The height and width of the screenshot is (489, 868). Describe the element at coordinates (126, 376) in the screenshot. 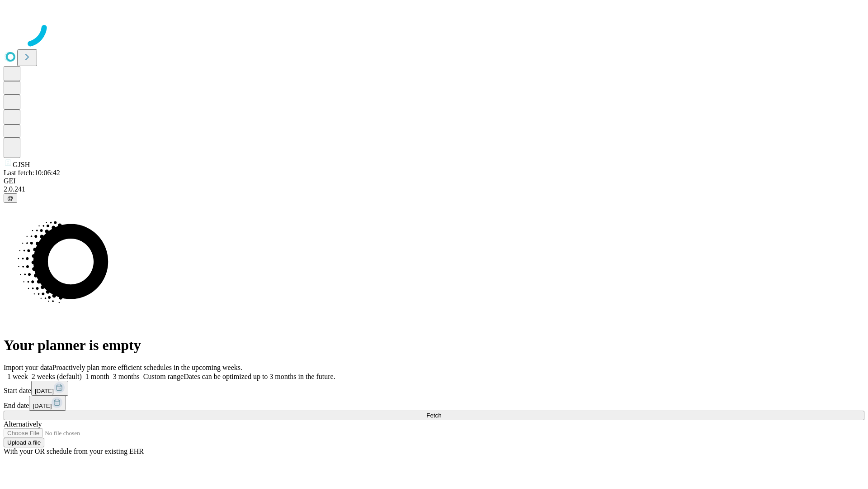

I see `span: 3 months` at that location.